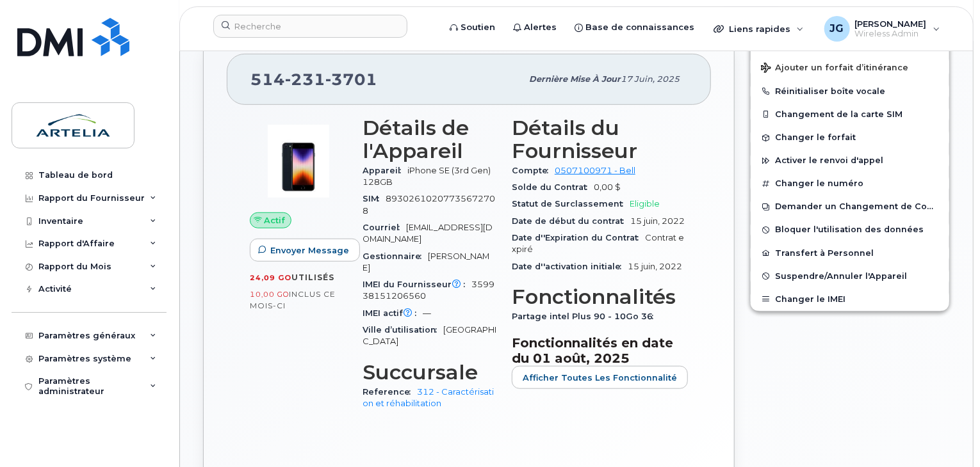 Image resolution: width=980 pixels, height=467 pixels. I want to click on span: Changer le forfait, so click(815, 138).